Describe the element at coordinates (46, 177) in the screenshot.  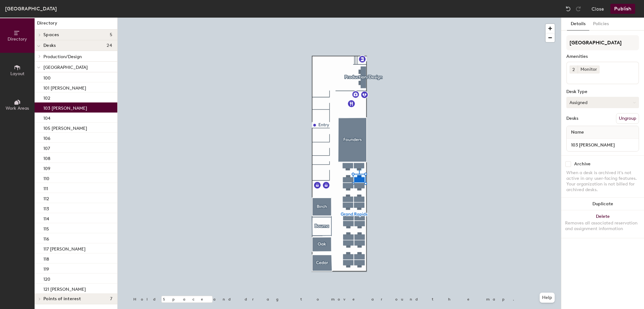
I see `p: 110` at that location.